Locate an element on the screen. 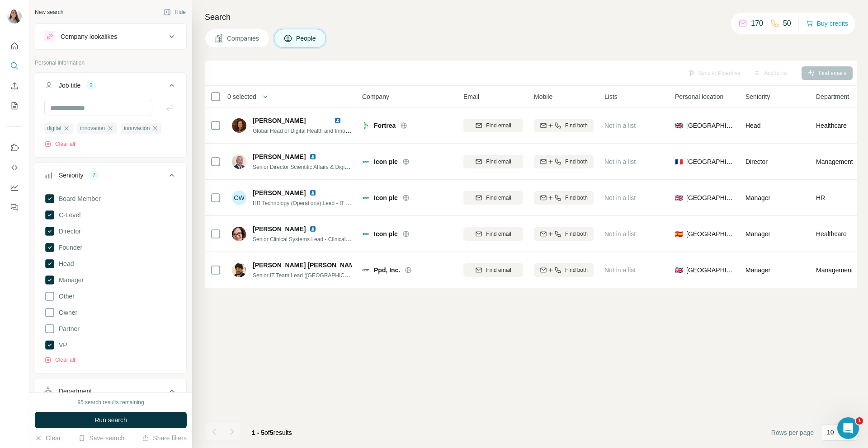 The height and width of the screenshot is (448, 868). span: innovación is located at coordinates (137, 128).